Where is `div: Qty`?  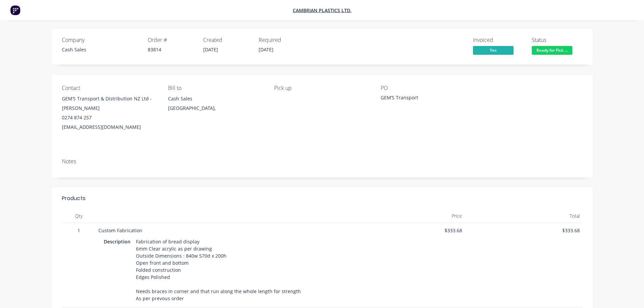
div: Qty is located at coordinates (79, 216).